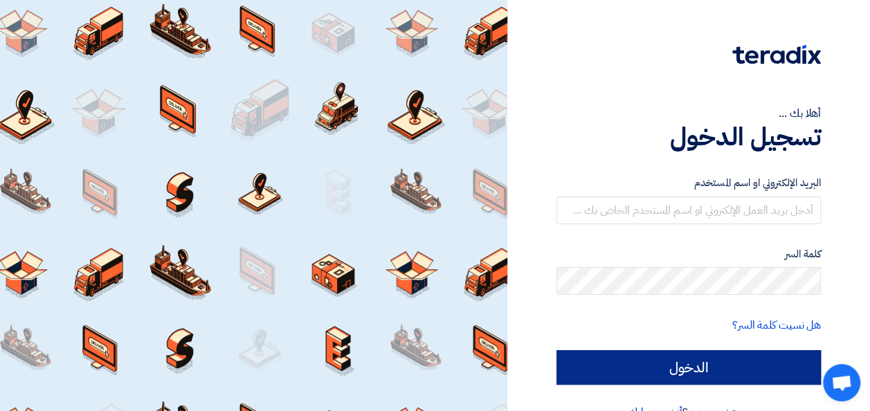  What do you see at coordinates (689, 137) in the screenshot?
I see `h1: تسجيل الدخول` at bounding box center [689, 137].